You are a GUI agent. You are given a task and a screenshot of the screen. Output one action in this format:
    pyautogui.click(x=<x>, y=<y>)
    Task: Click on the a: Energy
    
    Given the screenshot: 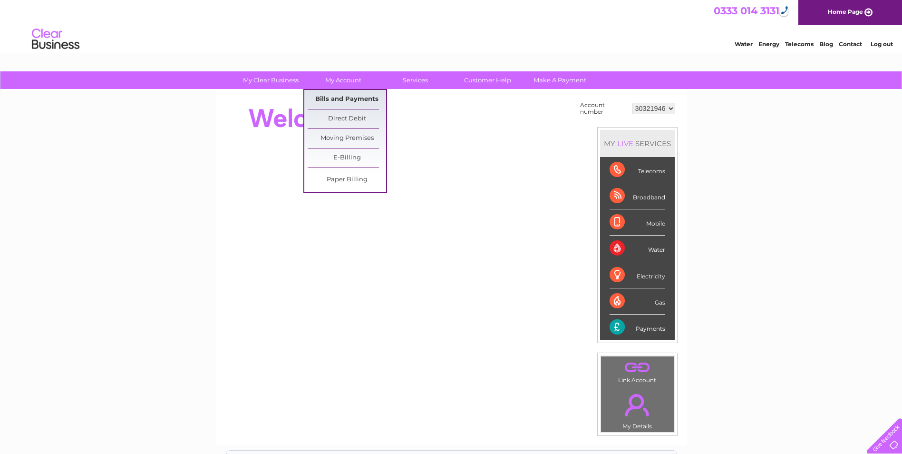 What is the action you would take?
    pyautogui.click(x=769, y=44)
    